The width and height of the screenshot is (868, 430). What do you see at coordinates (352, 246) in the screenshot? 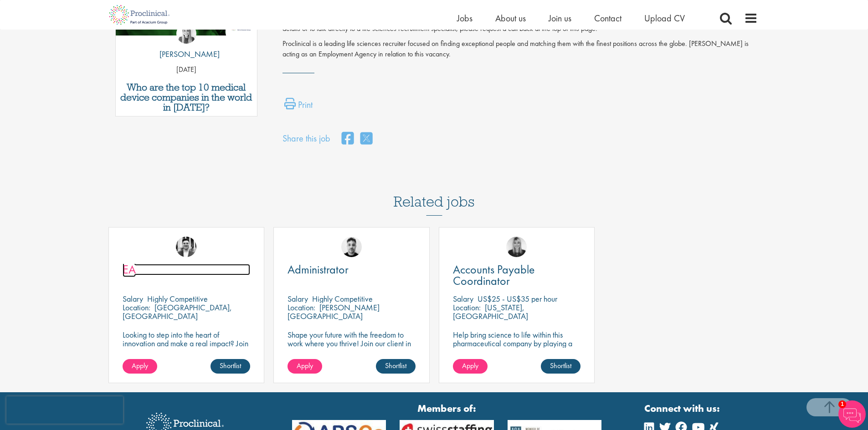
I see `img: Dean Fisher` at bounding box center [352, 246].